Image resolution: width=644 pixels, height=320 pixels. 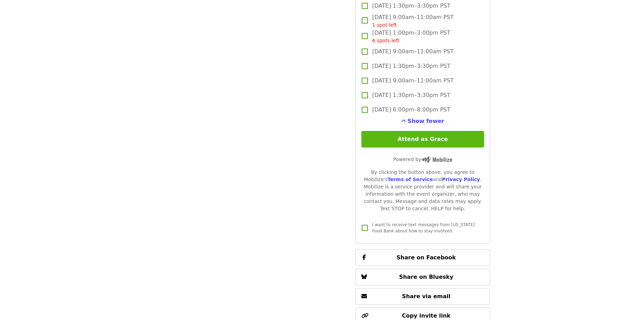 I want to click on span: Share on Facebook, so click(x=426, y=257).